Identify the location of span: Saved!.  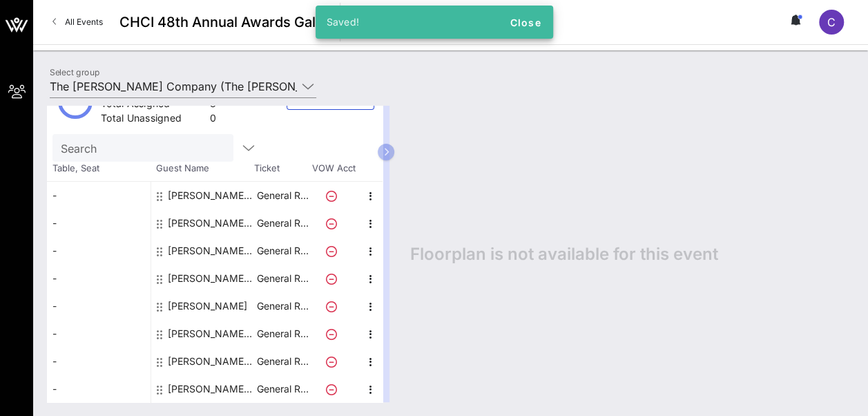
(343, 22).